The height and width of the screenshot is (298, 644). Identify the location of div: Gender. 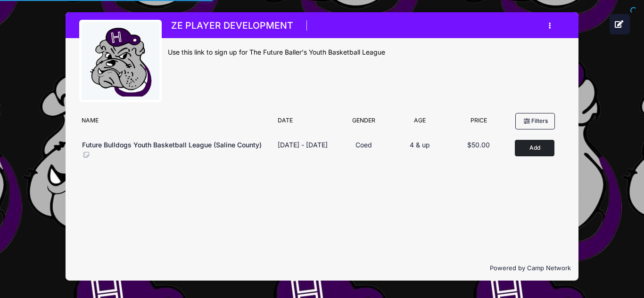
(363, 123).